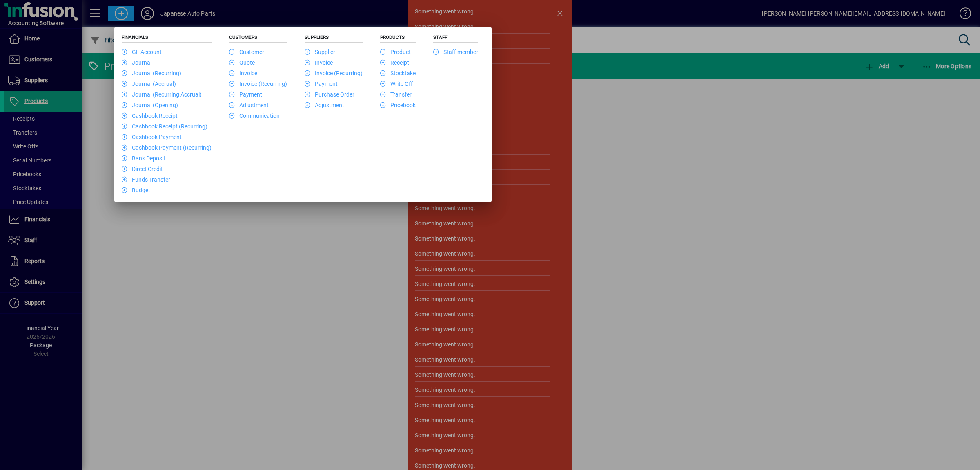  Describe the element at coordinates (242, 62) in the screenshot. I see `a: Quote` at that location.